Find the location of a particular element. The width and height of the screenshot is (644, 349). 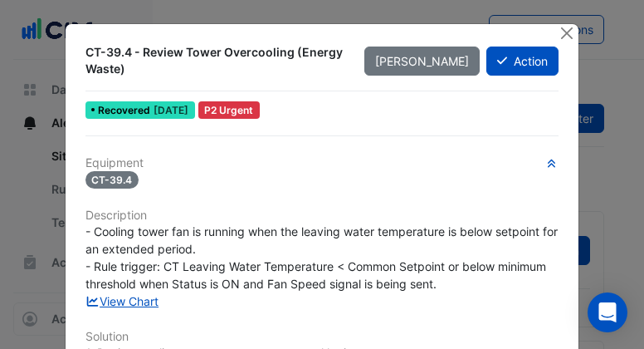

div: Open Intercom Messenger is located at coordinates (608, 313).